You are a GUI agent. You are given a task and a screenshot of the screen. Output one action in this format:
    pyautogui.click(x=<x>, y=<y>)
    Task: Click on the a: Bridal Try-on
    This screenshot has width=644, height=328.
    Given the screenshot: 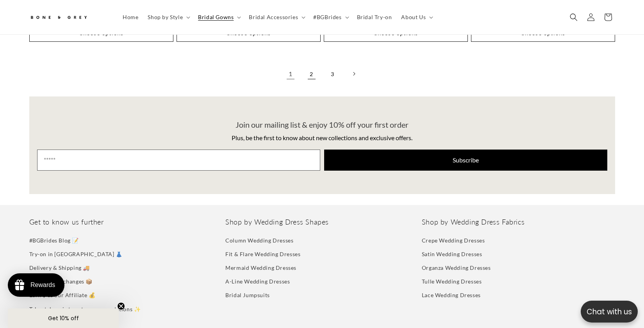 What is the action you would take?
    pyautogui.click(x=375, y=17)
    